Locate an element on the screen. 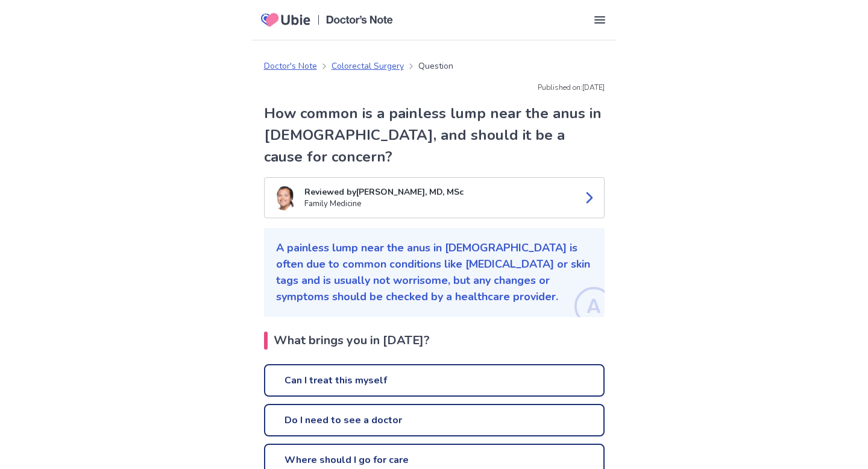 This screenshot has height=469, width=868. img: Kenji Taylor is located at coordinates (284, 198).